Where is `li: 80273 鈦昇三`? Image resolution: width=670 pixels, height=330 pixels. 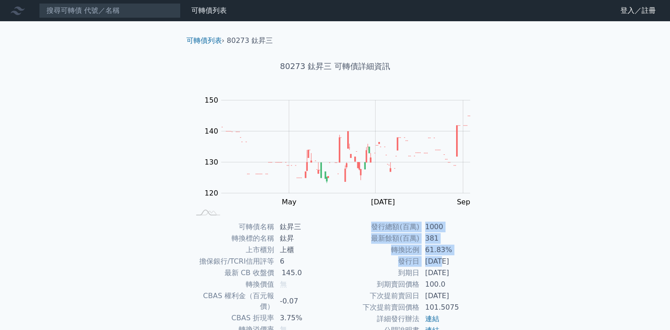 li: 80273 鈦昇三 is located at coordinates (250, 41).